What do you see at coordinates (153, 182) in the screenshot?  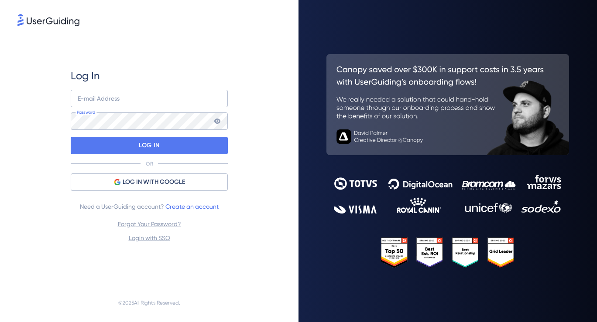 I see `span: LOG IN WITH GOOGLE` at bounding box center [153, 182].